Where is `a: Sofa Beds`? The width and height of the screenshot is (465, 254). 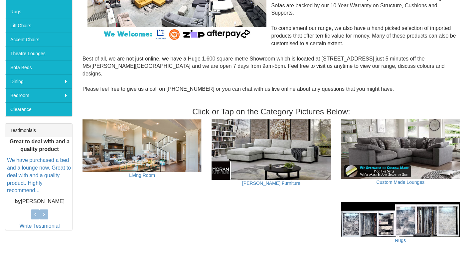
a: Sofa Beds is located at coordinates (39, 68).